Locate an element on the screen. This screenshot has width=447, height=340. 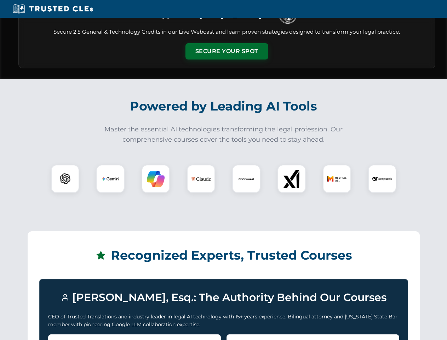
h2: Powered by Leading AI Tools is located at coordinates (224, 106).